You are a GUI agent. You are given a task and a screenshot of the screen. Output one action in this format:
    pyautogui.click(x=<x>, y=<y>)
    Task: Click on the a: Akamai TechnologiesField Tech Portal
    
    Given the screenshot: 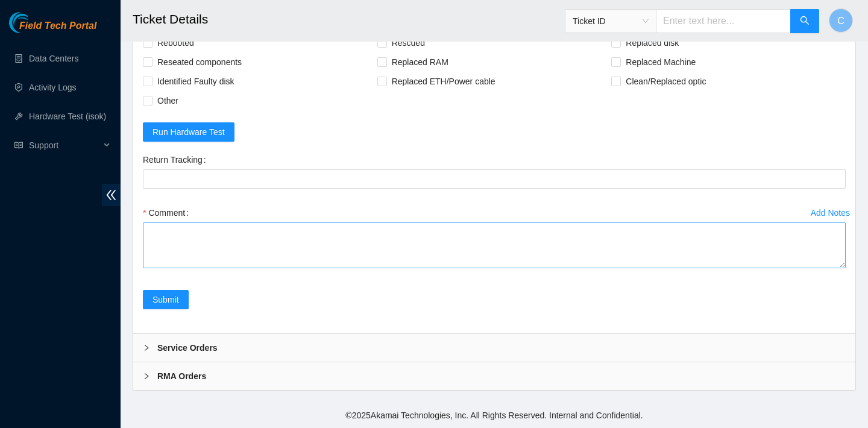 What is the action you would take?
    pyautogui.click(x=53, y=29)
    